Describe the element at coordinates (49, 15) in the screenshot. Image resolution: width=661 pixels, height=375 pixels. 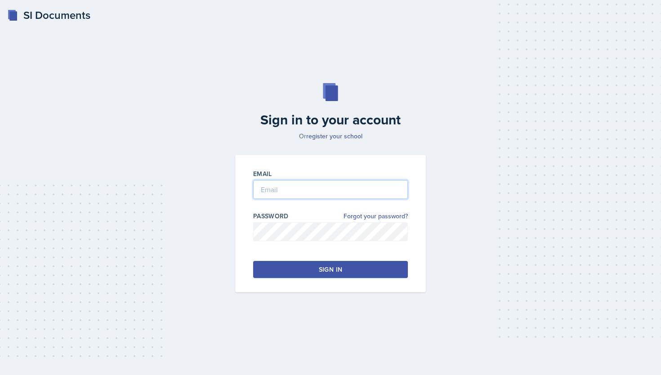
I see `a: SI Documents` at that location.